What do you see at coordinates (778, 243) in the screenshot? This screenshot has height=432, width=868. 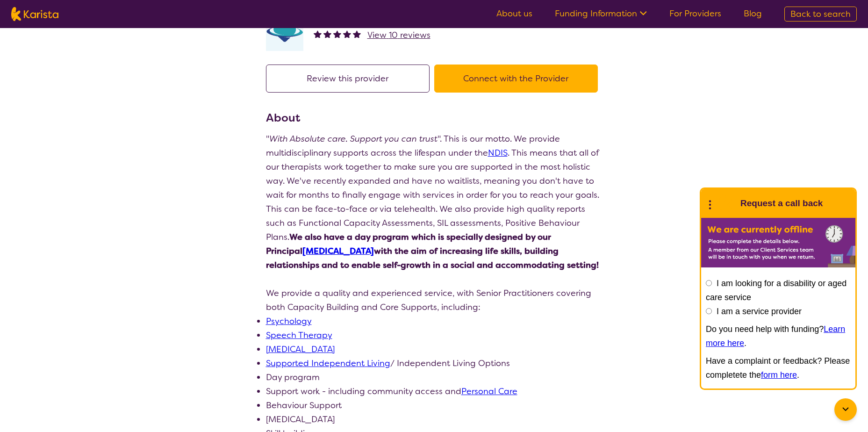 I see `img: Karista offline chat form to request call back` at bounding box center [778, 243].